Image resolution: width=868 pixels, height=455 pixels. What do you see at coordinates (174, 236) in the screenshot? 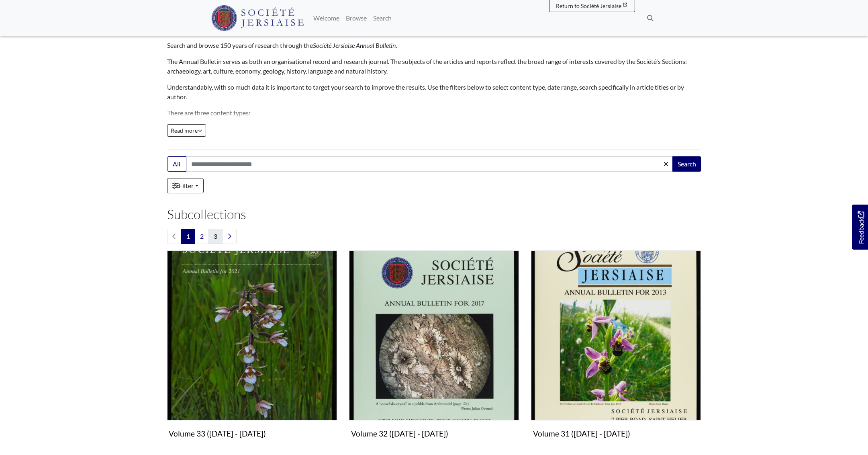
I see `li: Previous page` at bounding box center [174, 236].